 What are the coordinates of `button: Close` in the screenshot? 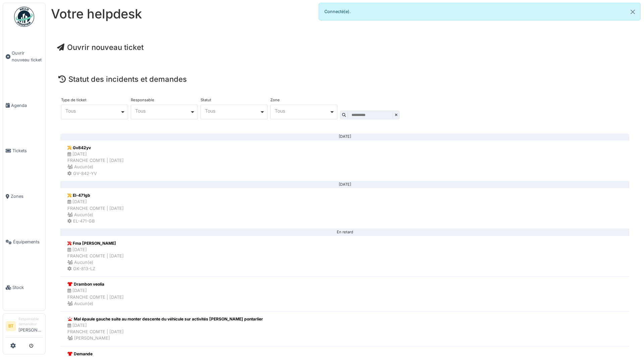 It's located at (633, 11).